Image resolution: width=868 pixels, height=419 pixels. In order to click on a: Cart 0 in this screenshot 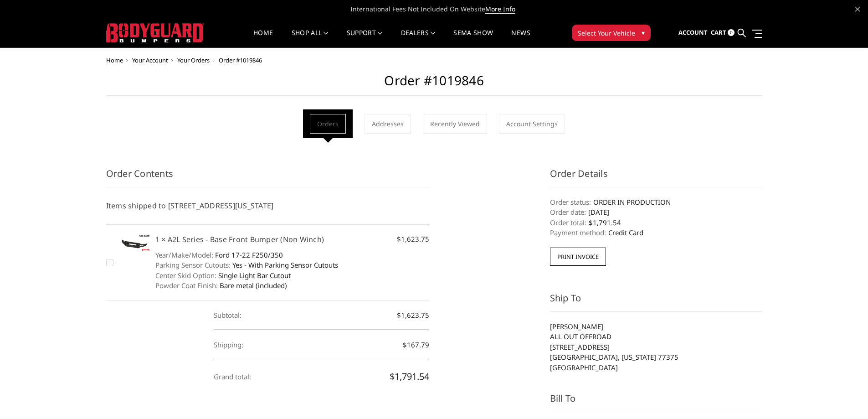, I will do `click(723, 33)`.